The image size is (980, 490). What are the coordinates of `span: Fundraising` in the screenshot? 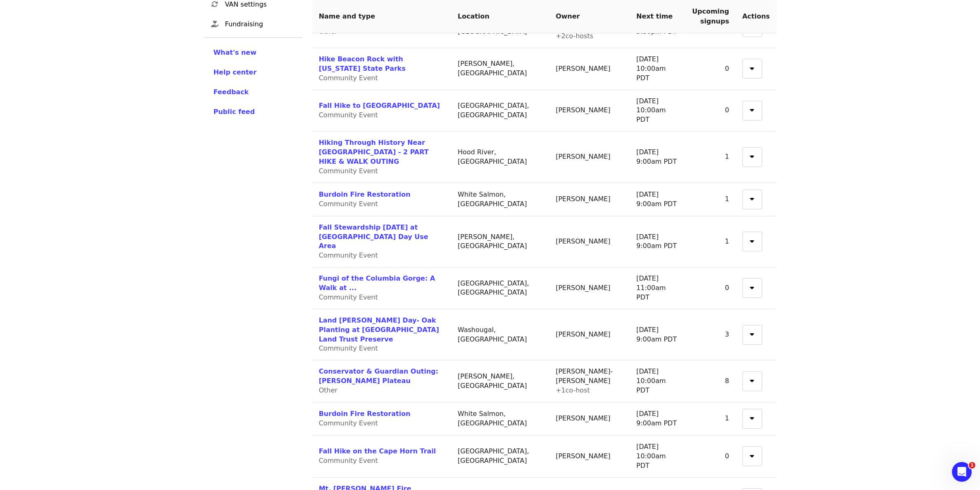 It's located at (261, 25).